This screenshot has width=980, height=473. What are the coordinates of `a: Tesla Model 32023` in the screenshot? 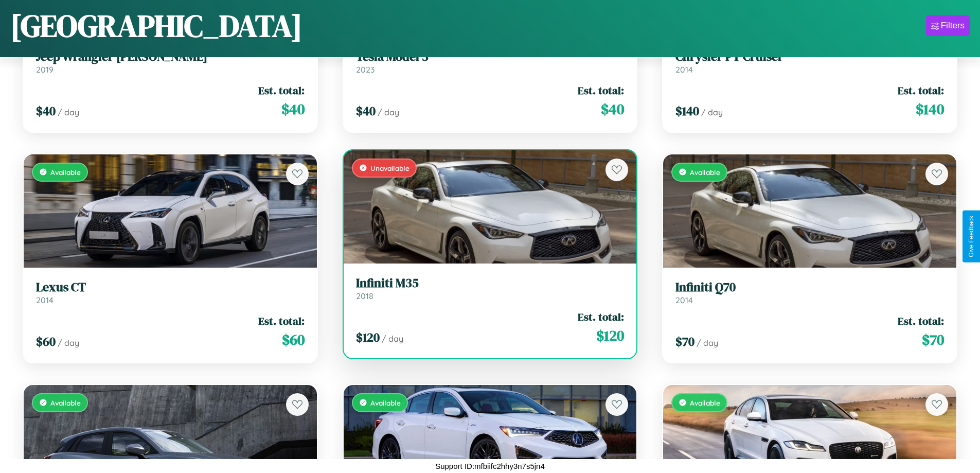 It's located at (491, 62).